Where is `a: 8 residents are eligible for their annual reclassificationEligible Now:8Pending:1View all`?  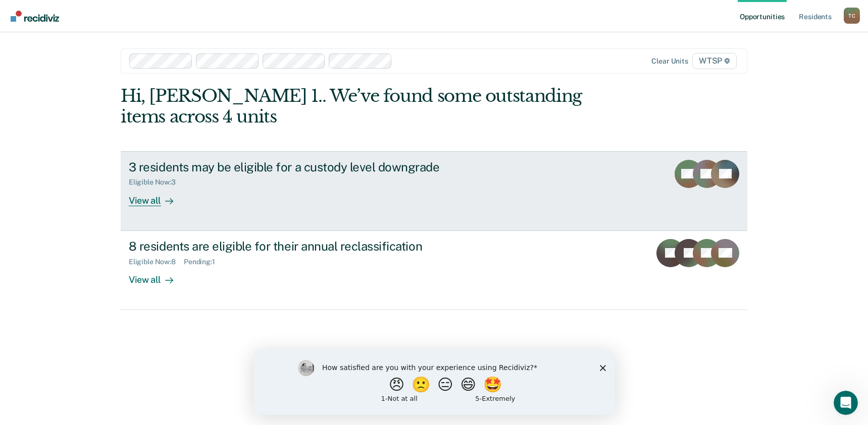
a: 8 residents are eligible for their annual reclassificationEligible Now:8Pending:1View all is located at coordinates (434, 270).